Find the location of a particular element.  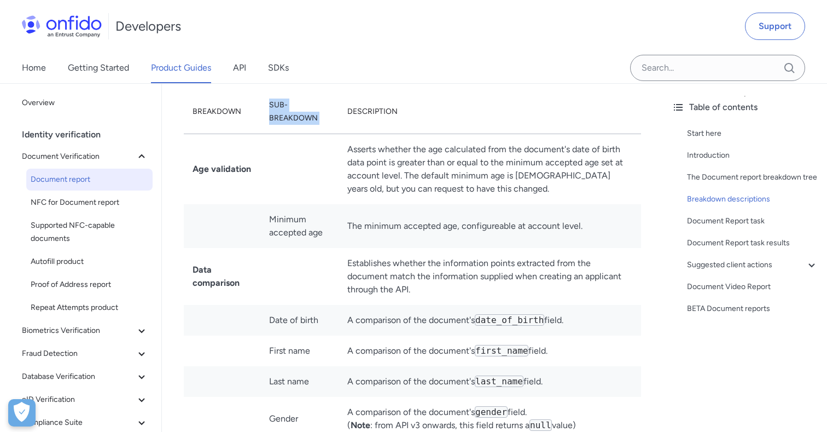

a: SDKs is located at coordinates (278, 68).